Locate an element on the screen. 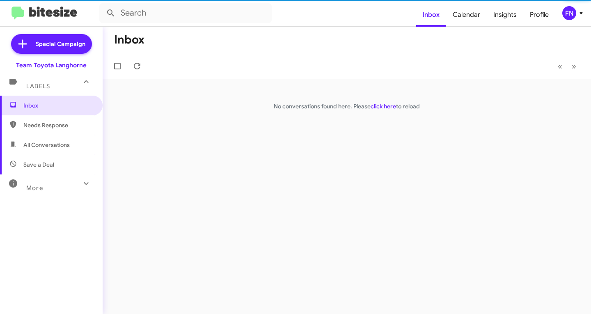  span: Insights is located at coordinates (505, 15).